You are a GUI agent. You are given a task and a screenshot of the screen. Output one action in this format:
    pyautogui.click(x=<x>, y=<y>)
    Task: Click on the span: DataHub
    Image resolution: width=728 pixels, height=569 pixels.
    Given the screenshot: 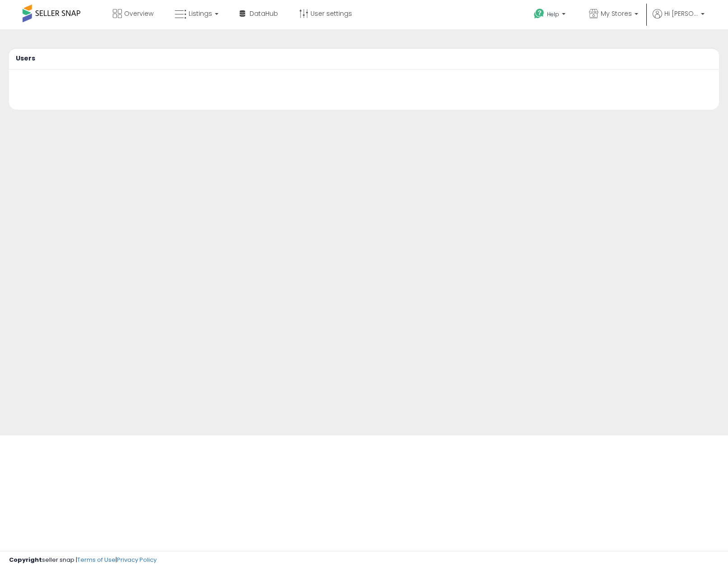 What is the action you would take?
    pyautogui.click(x=264, y=13)
    